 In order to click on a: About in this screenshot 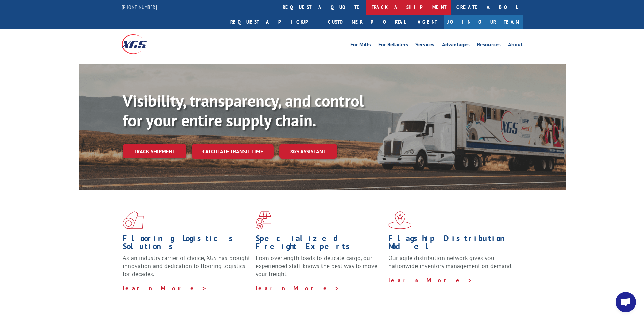, I will do `click(515, 46)`.